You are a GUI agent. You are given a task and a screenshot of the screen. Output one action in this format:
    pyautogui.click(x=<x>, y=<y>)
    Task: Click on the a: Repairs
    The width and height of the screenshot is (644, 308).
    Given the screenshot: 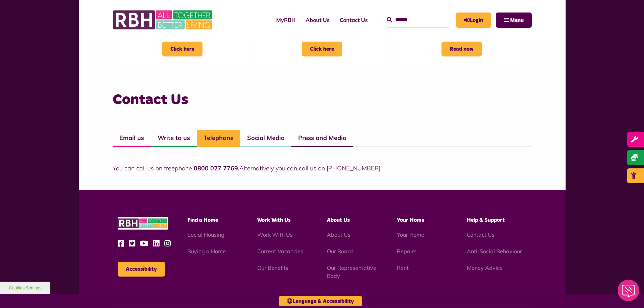 What is the action you would take?
    pyautogui.click(x=406, y=251)
    